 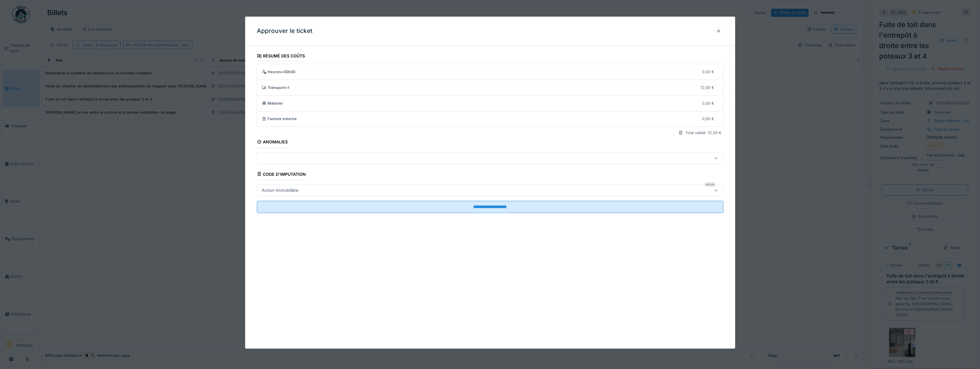 I want to click on font: Transport, so click(x=277, y=88).